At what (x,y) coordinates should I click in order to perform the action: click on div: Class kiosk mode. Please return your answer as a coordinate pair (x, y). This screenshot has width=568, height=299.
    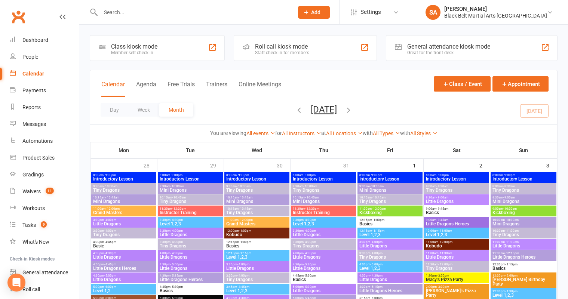
    Looking at the image, I should click on (134, 46).